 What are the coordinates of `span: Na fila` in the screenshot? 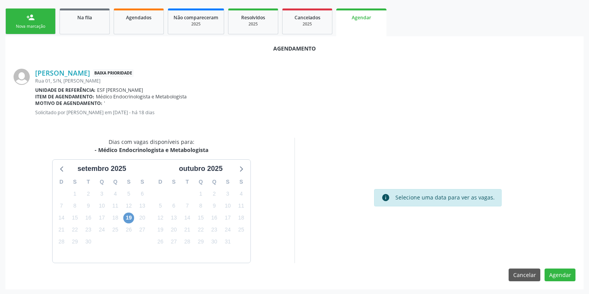 It's located at (85, 17).